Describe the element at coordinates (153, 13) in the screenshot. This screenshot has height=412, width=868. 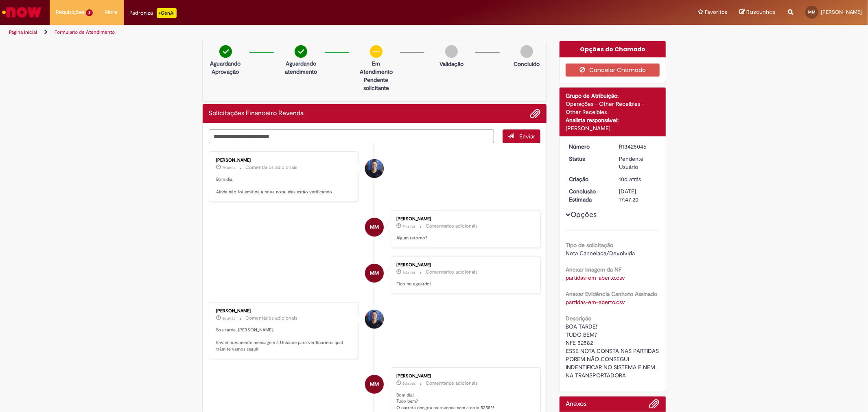
I see `div: Padroniza` at that location.